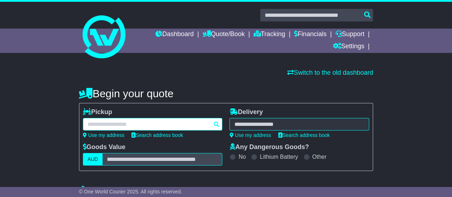 Image resolution: width=452 pixels, height=197 pixels. Describe the element at coordinates (310, 35) in the screenshot. I see `a: Financials` at that location.